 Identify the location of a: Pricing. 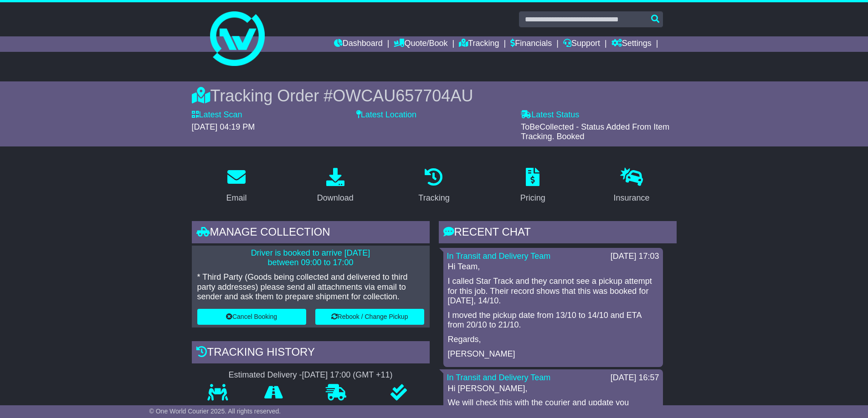
(533, 186).